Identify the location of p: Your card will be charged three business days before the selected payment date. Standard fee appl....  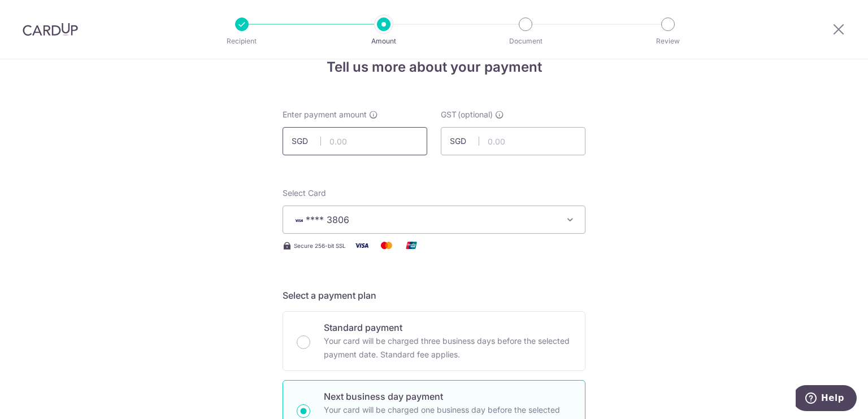
(448, 348).